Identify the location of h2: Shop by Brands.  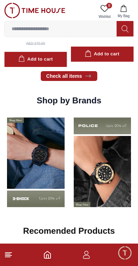
(69, 101).